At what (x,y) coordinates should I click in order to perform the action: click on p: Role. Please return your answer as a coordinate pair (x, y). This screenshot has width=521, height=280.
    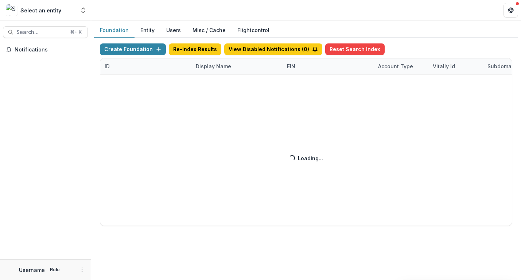
    Looking at the image, I should click on (55, 269).